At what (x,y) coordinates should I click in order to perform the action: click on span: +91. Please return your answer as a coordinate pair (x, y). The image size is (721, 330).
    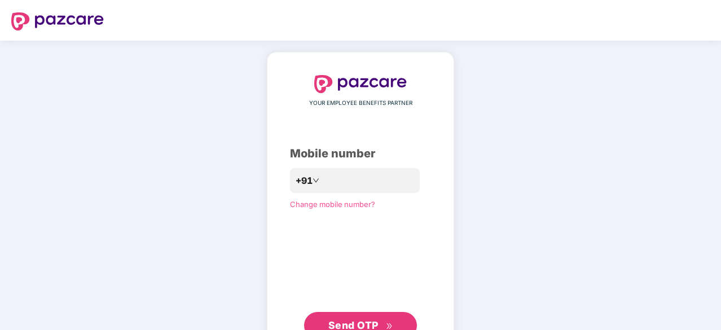
    Looking at the image, I should click on (304, 181).